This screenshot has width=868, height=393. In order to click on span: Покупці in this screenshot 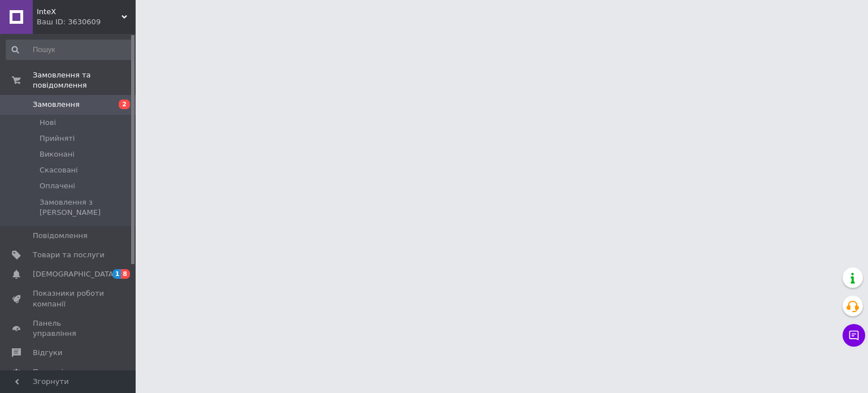, I will do `click(48, 372)`.